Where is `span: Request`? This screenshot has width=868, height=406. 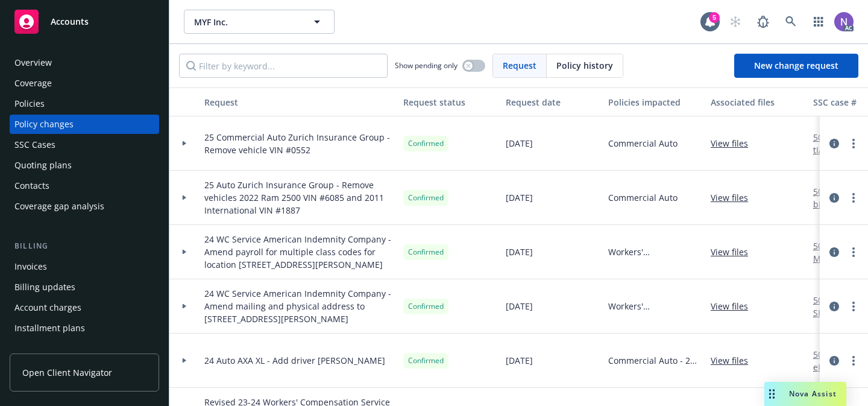 span: Request is located at coordinates (520, 65).